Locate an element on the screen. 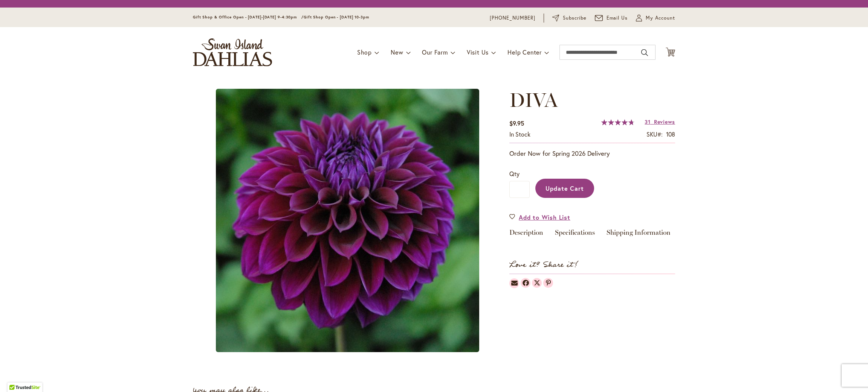 The image size is (868, 392). span: My Account is located at coordinates (660, 18).